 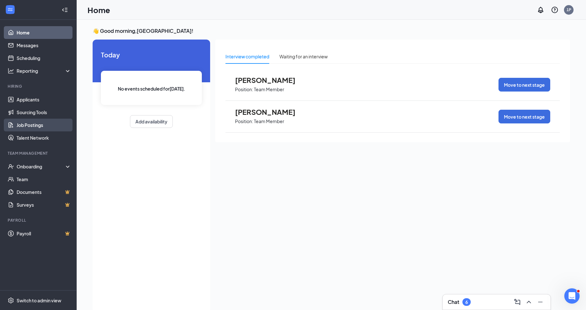 What do you see at coordinates (151, 122) in the screenshot?
I see `button: Add availability` at bounding box center [151, 122].